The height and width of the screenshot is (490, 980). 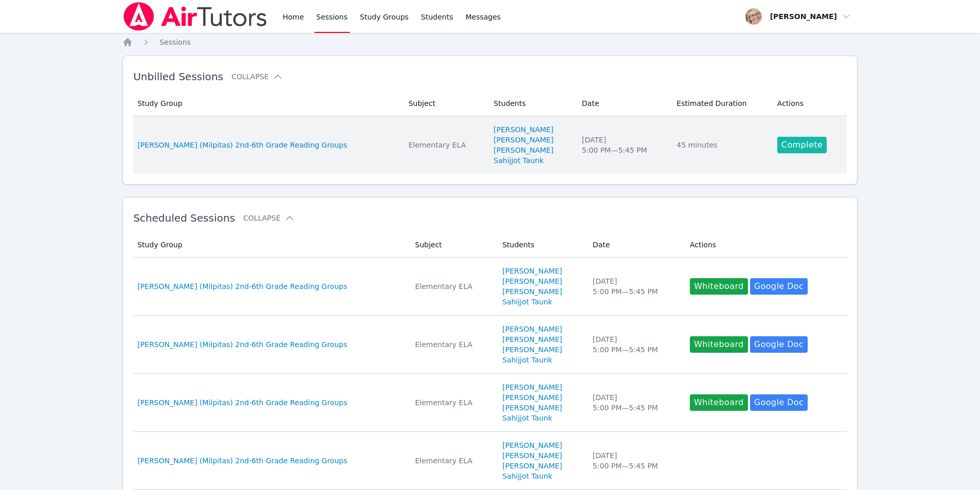 What do you see at coordinates (720, 103) in the screenshot?
I see `th: Estimated Duration` at bounding box center [720, 103].